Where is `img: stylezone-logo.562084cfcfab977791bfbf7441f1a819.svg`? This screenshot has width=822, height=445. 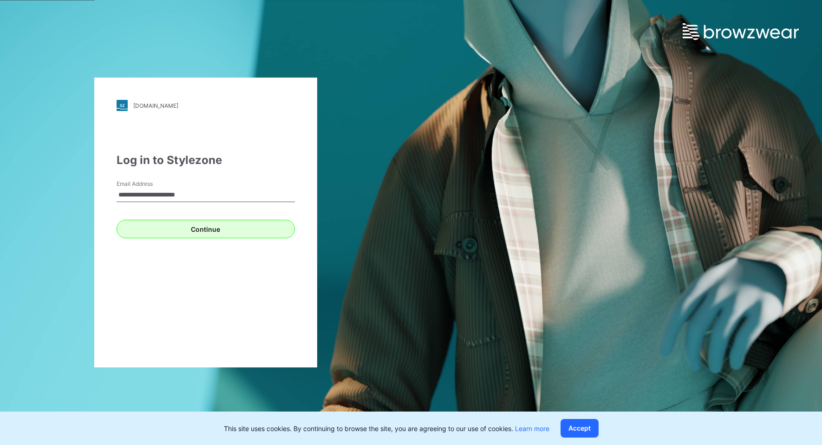 img: stylezone-logo.562084cfcfab977791bfbf7441f1a819.svg is located at coordinates (122, 105).